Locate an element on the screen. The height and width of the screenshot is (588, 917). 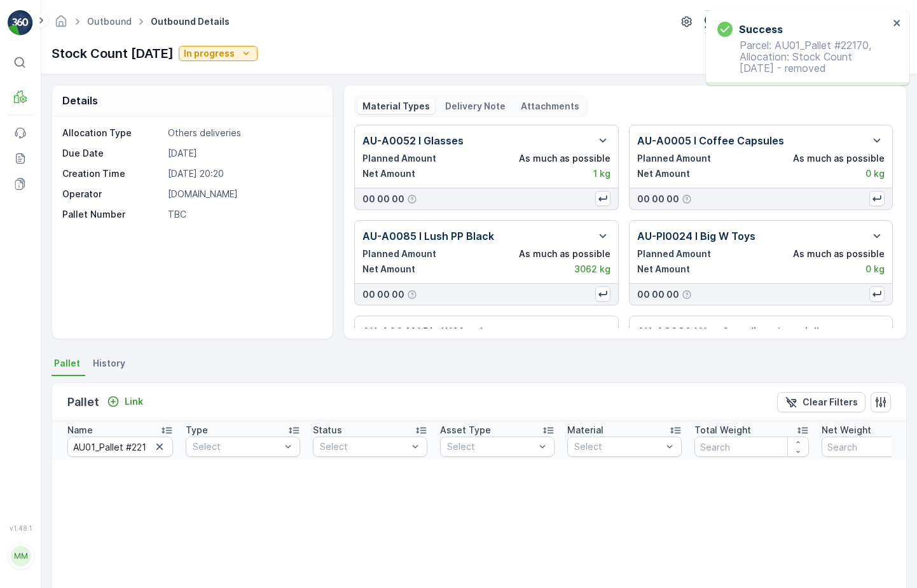
p: Total Weight is located at coordinates (722, 430).